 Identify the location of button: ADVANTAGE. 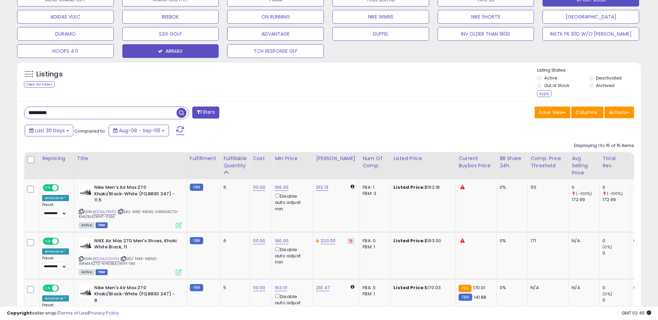
(275, 34).